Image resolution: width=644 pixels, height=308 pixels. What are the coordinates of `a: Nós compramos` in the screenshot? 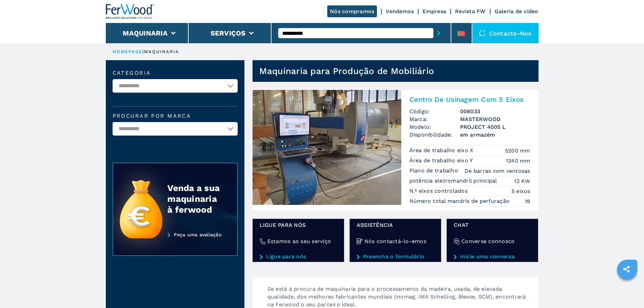 It's located at (352, 11).